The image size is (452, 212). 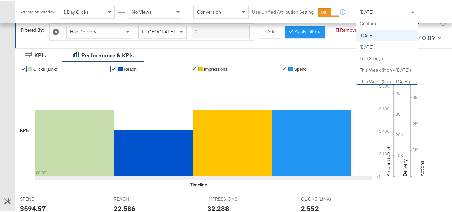 I want to click on div: Custom, so click(x=387, y=23).